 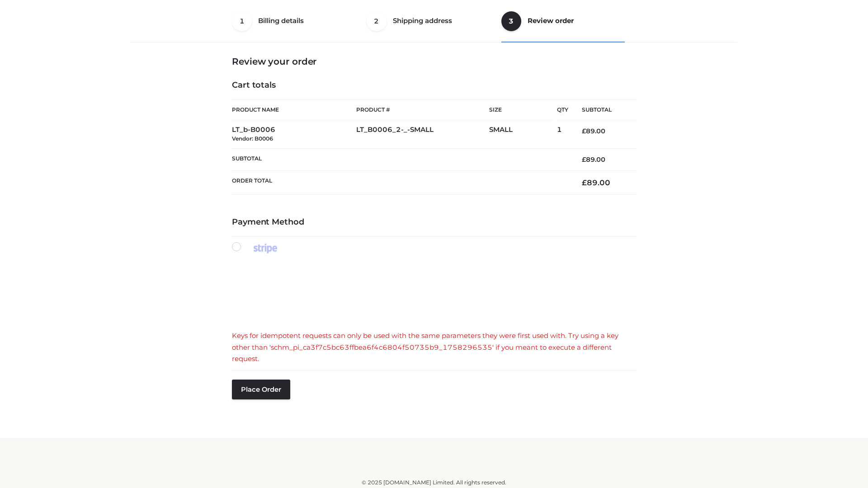 What do you see at coordinates (521, 110) in the screenshot?
I see `th: Size` at bounding box center [521, 110].